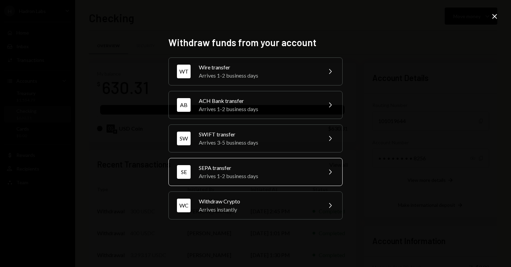 This screenshot has height=267, width=511. What do you see at coordinates (184, 71) in the screenshot?
I see `div: WT` at bounding box center [184, 71].